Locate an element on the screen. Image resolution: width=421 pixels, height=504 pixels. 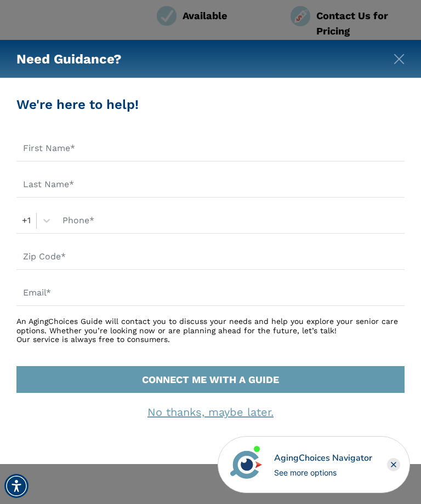
div: Accessibility Menu is located at coordinates (16, 486).